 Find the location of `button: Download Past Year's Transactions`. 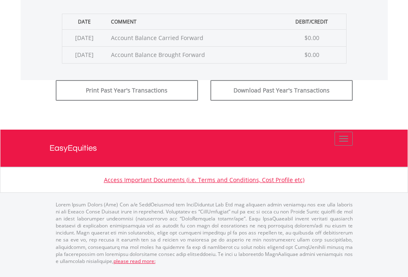

button: Download Past Year's Transactions is located at coordinates (281, 90).